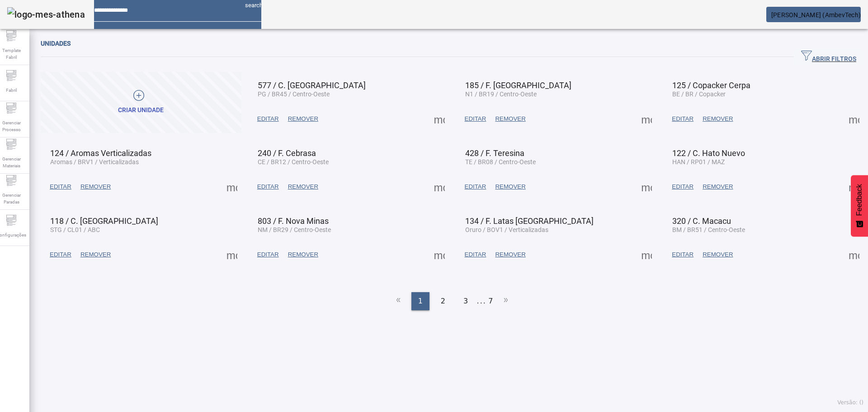  What do you see at coordinates (287, 153) in the screenshot?
I see `span: 240 / F. Cebrasa` at bounding box center [287, 153].